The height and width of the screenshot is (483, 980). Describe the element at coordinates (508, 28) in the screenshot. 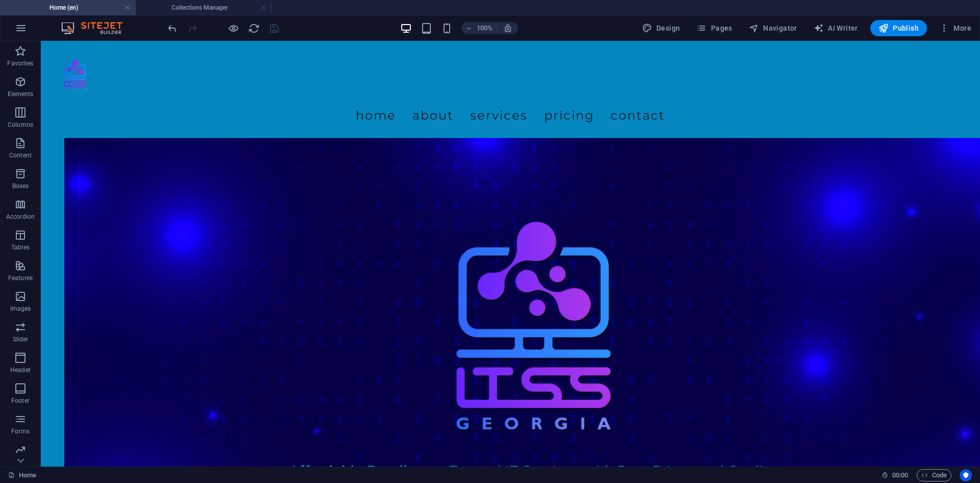

I see `i: On resize automatically adjust zoom level to fit chosen device.` at that location.